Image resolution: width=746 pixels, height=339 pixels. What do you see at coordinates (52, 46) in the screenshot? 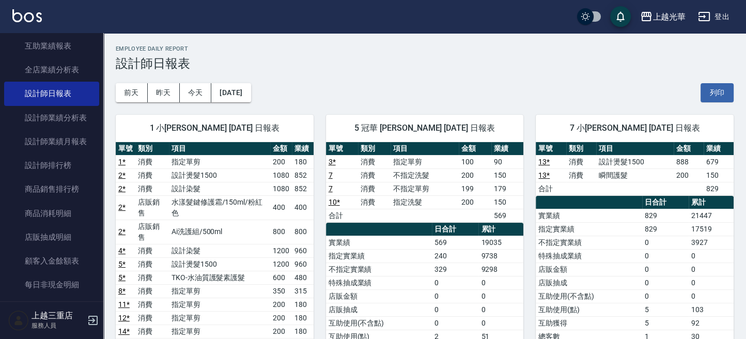
I see `a: 互助業績報表` at bounding box center [52, 46].